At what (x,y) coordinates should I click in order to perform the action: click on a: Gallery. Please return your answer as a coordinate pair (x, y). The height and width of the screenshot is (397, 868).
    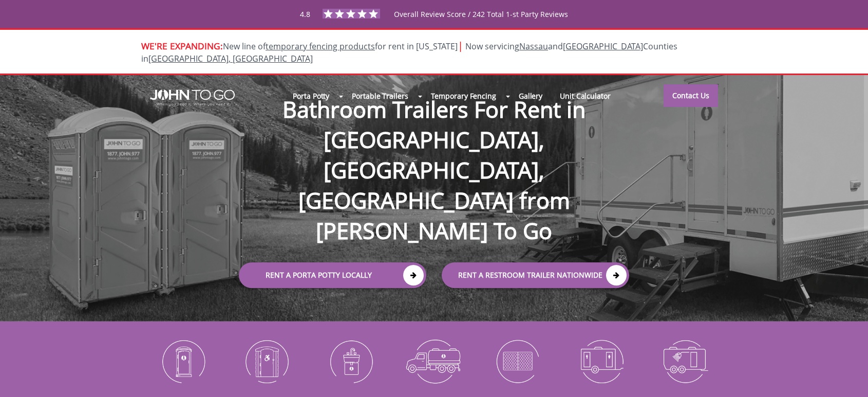
    Looking at the image, I should click on (531, 95).